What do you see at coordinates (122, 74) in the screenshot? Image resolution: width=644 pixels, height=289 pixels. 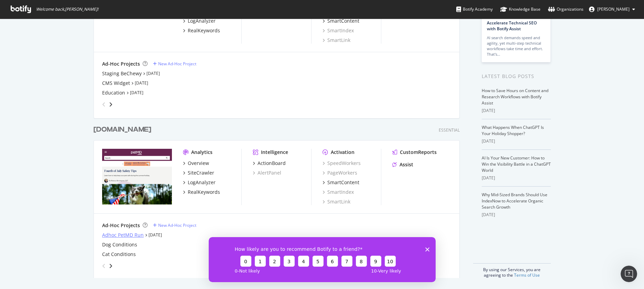 I see `a: Staging BeChewy` at bounding box center [122, 74].